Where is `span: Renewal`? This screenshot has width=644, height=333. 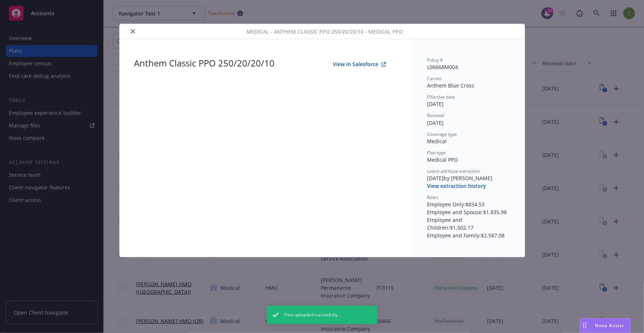
span: Renewal is located at coordinates (436, 115).